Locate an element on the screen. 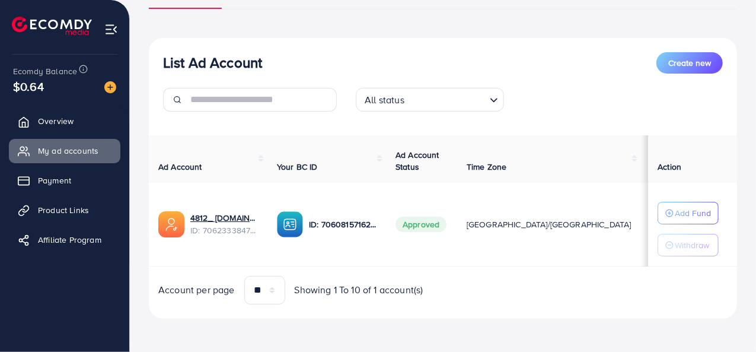  span: Overview is located at coordinates (56, 121).